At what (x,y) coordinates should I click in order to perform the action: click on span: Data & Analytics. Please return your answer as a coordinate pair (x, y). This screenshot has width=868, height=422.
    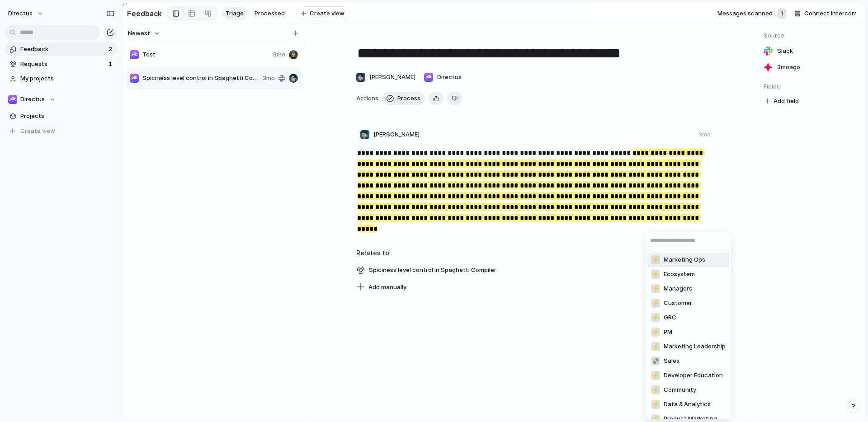
    Looking at the image, I should click on (688, 404).